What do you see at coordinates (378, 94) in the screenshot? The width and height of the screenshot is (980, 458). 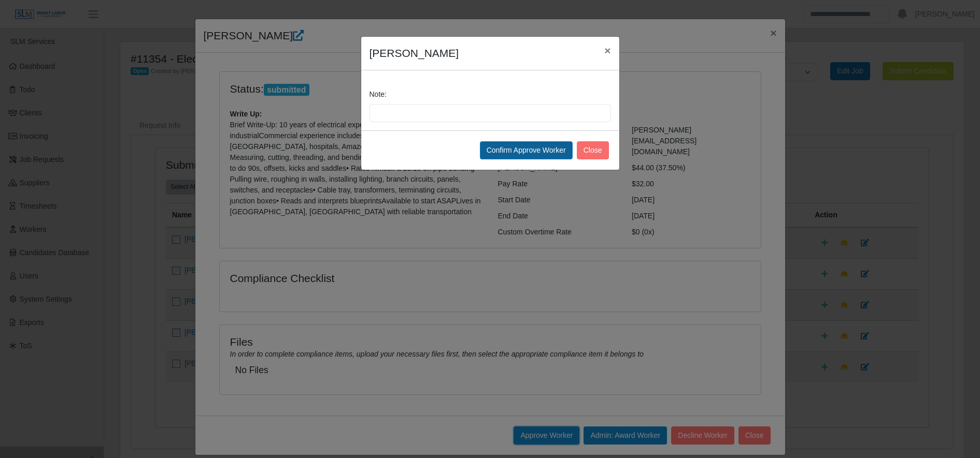 I see `label: Note:` at bounding box center [378, 94].